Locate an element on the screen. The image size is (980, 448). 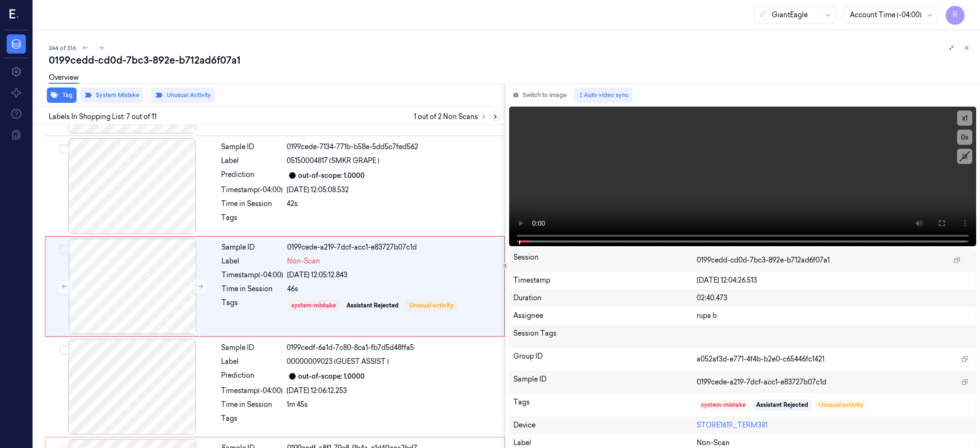
button: R is located at coordinates (955, 15).